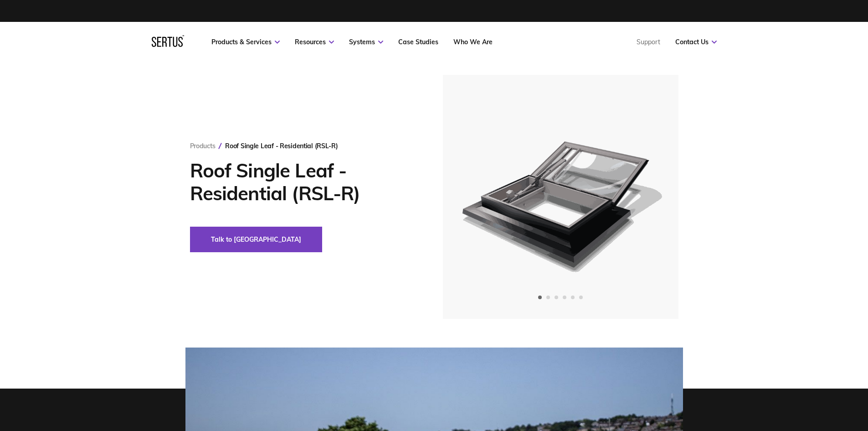 The width and height of the screenshot is (868, 431). I want to click on a: Contact Us, so click(696, 42).